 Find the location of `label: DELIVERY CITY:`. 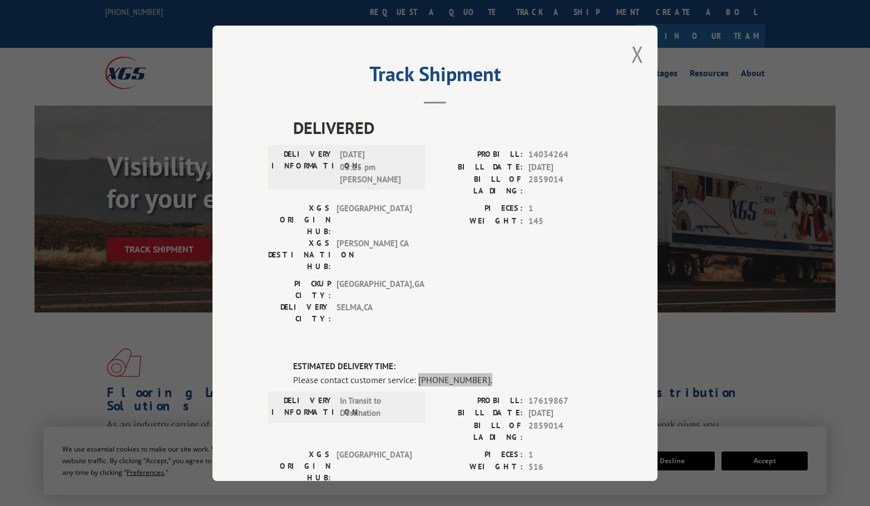

label: DELIVERY CITY: is located at coordinates (299, 313).